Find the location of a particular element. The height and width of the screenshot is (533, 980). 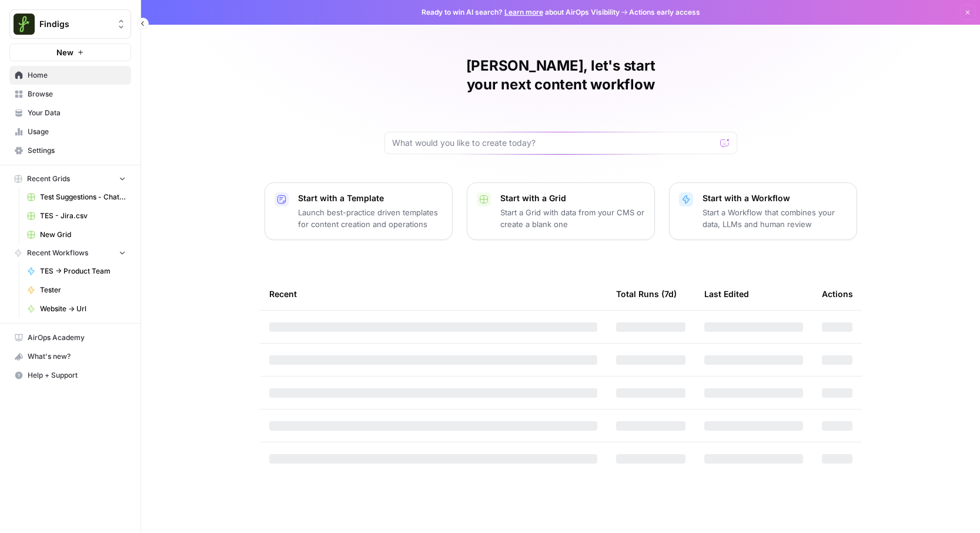

a: TES -> Product Team is located at coordinates (77, 271).